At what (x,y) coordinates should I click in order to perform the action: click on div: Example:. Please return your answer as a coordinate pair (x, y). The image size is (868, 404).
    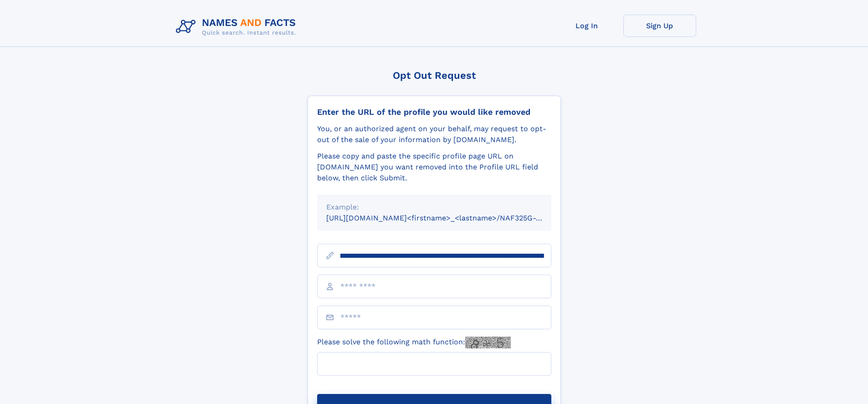
    Looking at the image, I should click on (434, 207).